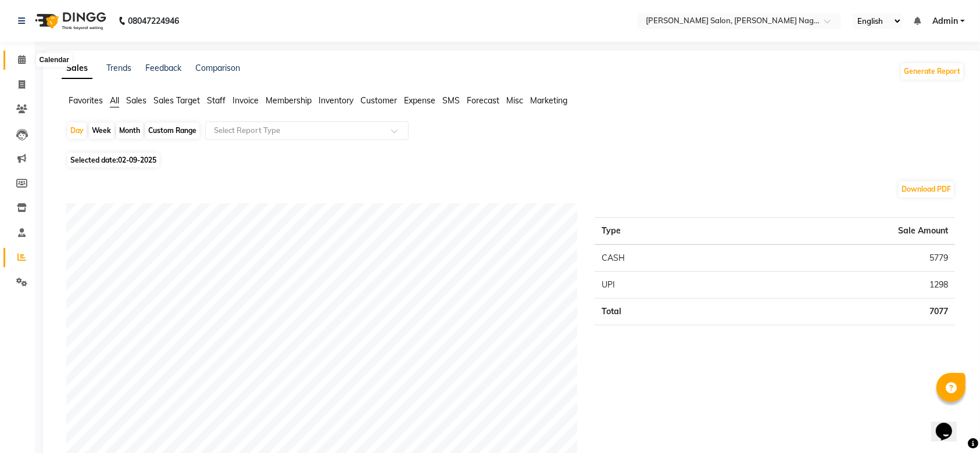 The height and width of the screenshot is (453, 980). I want to click on span: Sales, so click(136, 100).